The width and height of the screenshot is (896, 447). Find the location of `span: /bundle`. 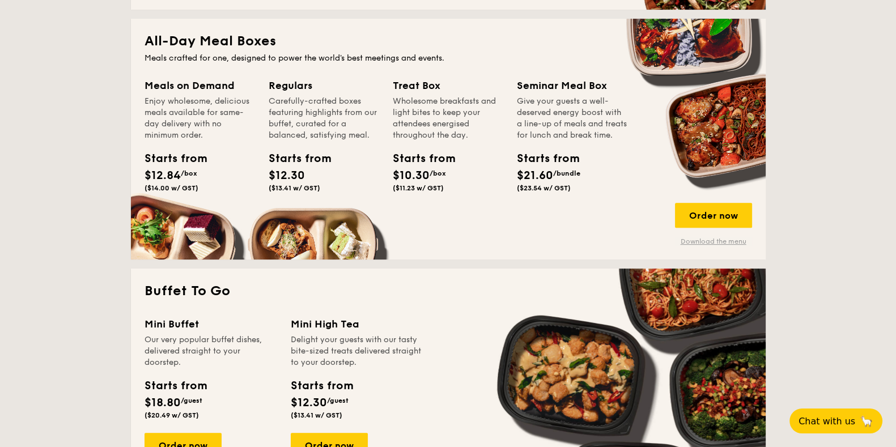

span: /bundle is located at coordinates (567, 173).